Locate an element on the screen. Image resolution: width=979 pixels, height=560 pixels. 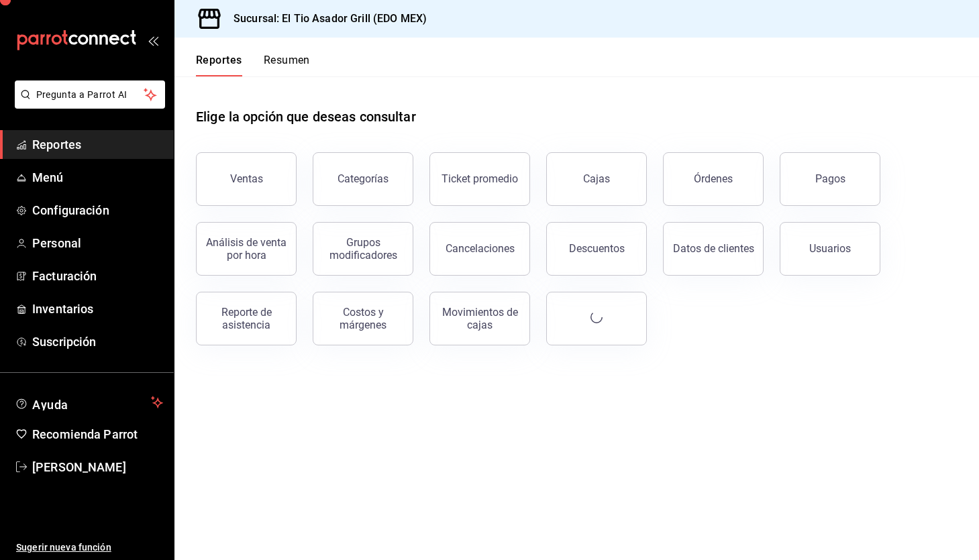
button: Datos de clientes is located at coordinates (713, 249).